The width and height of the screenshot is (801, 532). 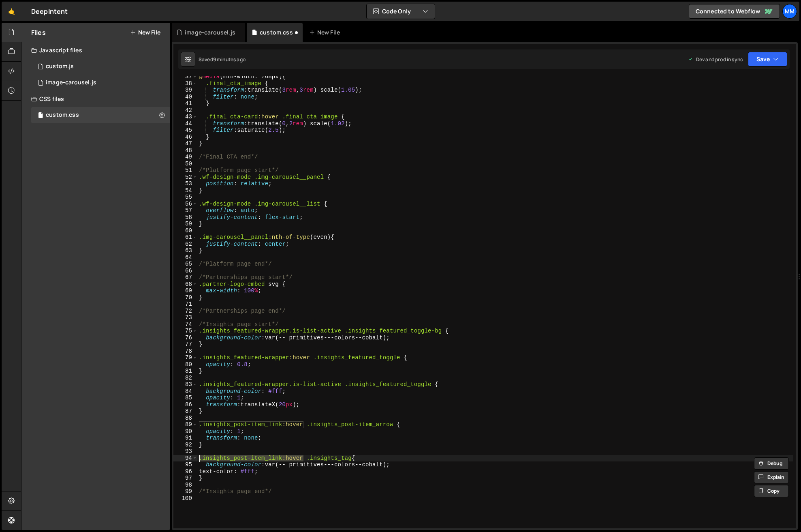 What do you see at coordinates (185, 83) in the screenshot?
I see `div: 38` at bounding box center [185, 83].